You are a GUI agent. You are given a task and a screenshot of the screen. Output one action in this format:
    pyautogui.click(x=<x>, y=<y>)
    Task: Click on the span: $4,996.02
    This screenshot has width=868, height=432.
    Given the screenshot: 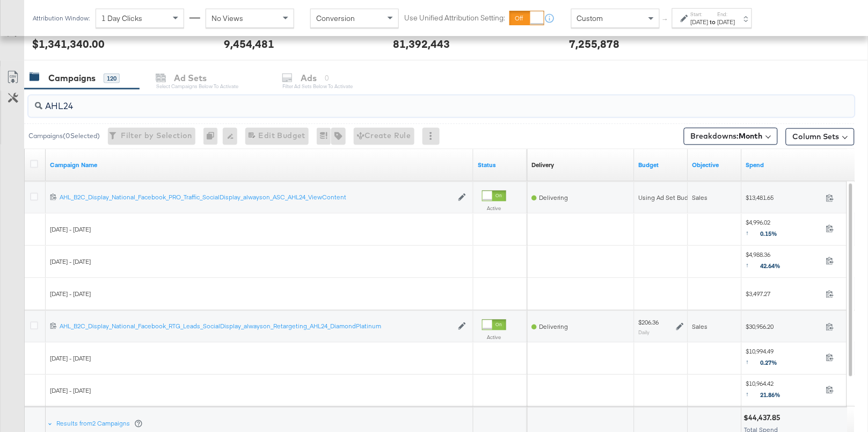 What is the action you would take?
    pyautogui.click(x=783, y=229)
    